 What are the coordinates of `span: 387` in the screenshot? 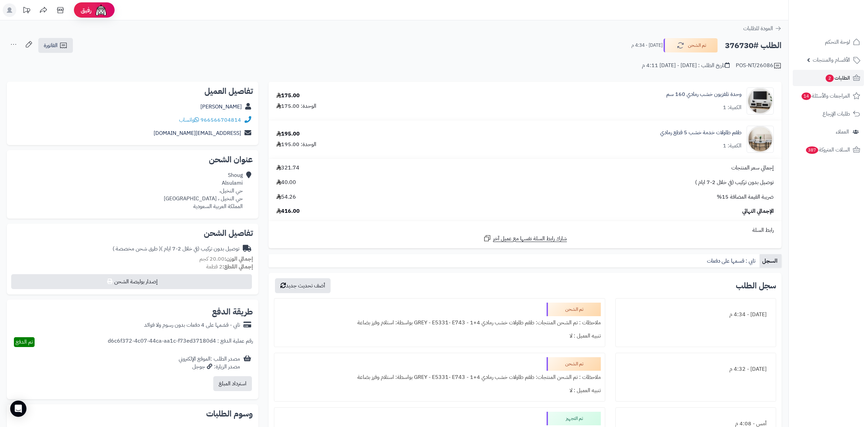 It's located at (812, 150).